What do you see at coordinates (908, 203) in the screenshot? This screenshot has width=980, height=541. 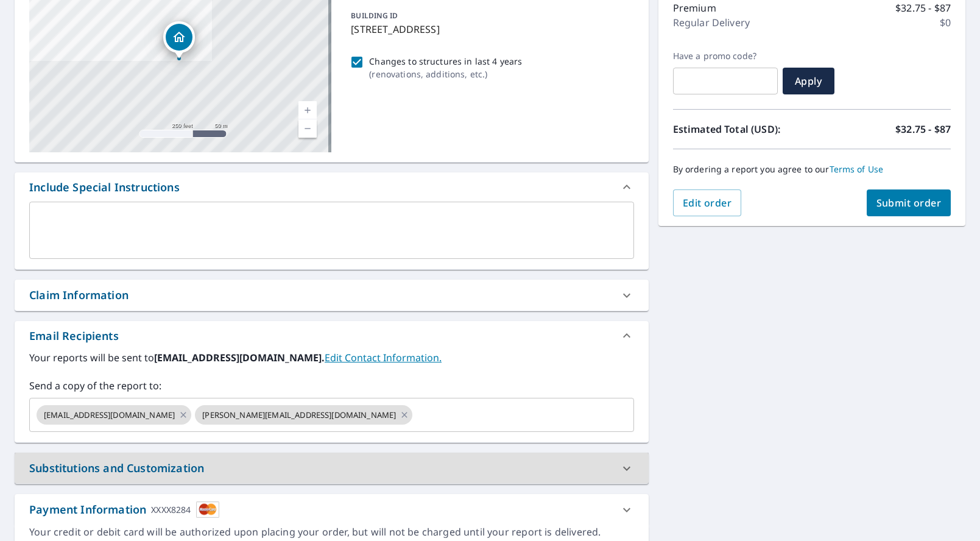 I see `button: Submit order` at bounding box center [908, 203].